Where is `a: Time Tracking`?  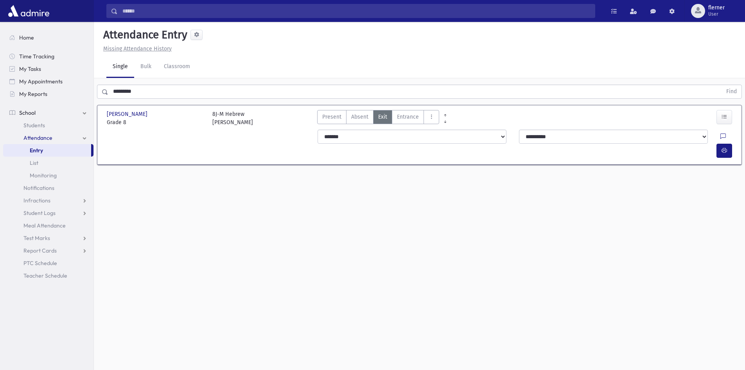 a: Time Tracking is located at coordinates (48, 56).